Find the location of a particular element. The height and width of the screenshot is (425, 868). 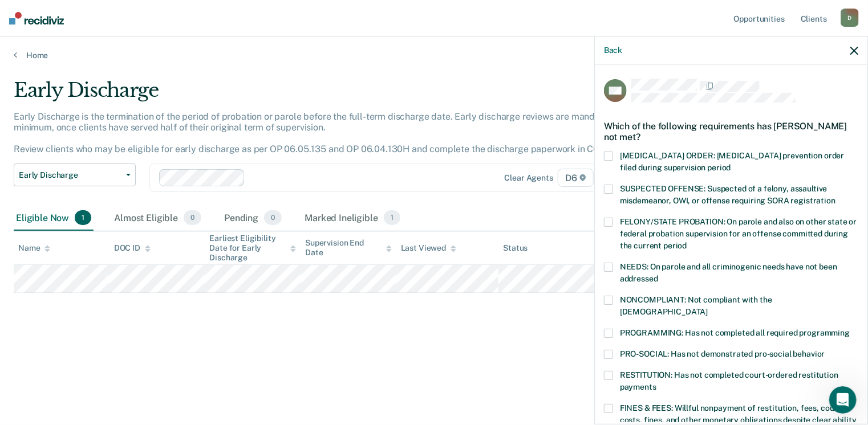

div: Clear agents is located at coordinates (529, 178).